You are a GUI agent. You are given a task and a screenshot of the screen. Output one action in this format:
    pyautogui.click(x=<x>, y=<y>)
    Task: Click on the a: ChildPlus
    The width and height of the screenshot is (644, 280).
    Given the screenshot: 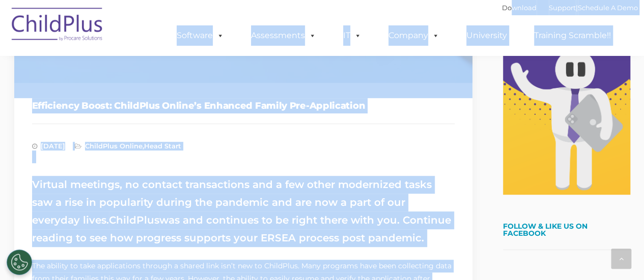 What is the action you would take?
    pyautogui.click(x=134, y=221)
    